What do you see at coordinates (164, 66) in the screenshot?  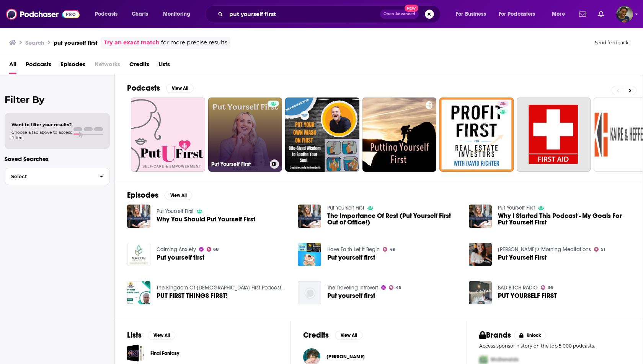 I see `a: Lists` at bounding box center [164, 66].